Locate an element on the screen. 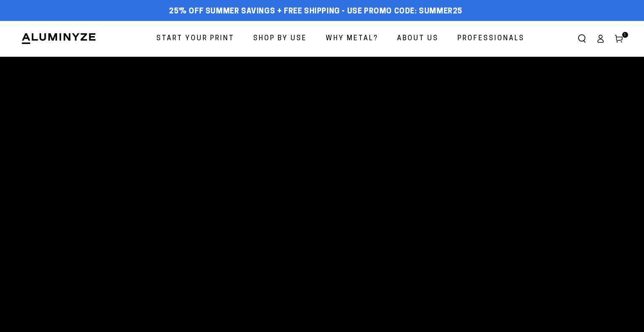  span: Professionals is located at coordinates (491, 39).